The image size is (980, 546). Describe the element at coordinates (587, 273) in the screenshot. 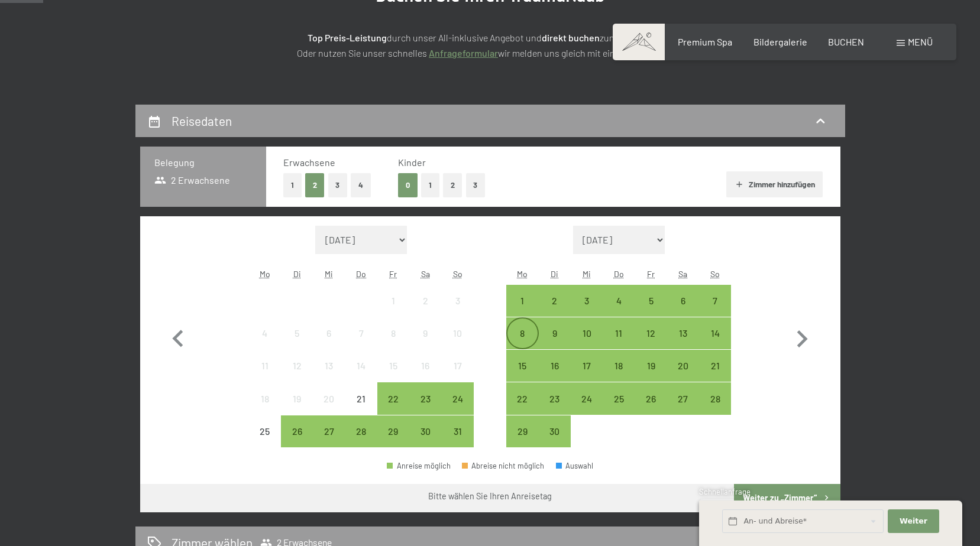

I see `abbr: Mittwoch` at that location.